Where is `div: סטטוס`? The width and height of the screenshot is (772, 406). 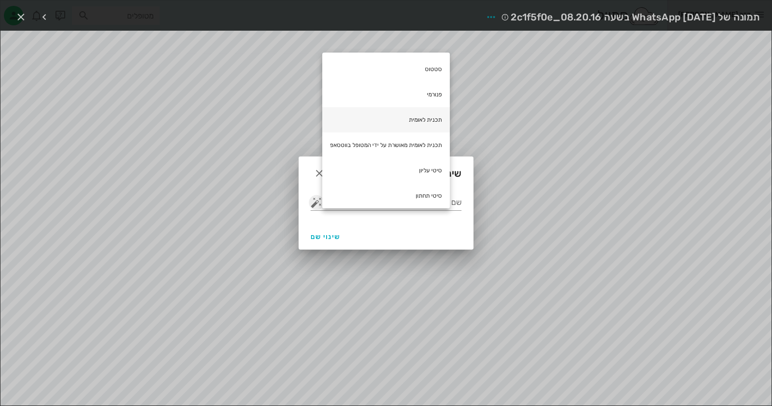 div: סטטוס is located at coordinates (386, 69).